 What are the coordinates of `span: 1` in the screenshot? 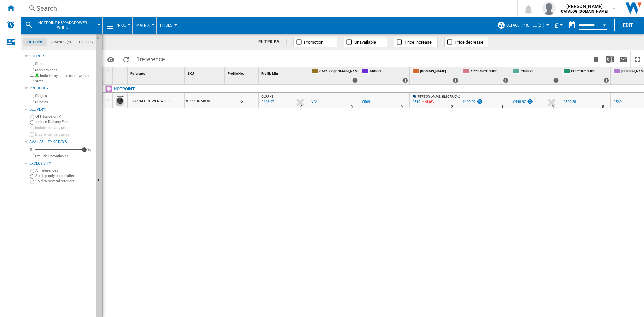 It's located at (150, 58).